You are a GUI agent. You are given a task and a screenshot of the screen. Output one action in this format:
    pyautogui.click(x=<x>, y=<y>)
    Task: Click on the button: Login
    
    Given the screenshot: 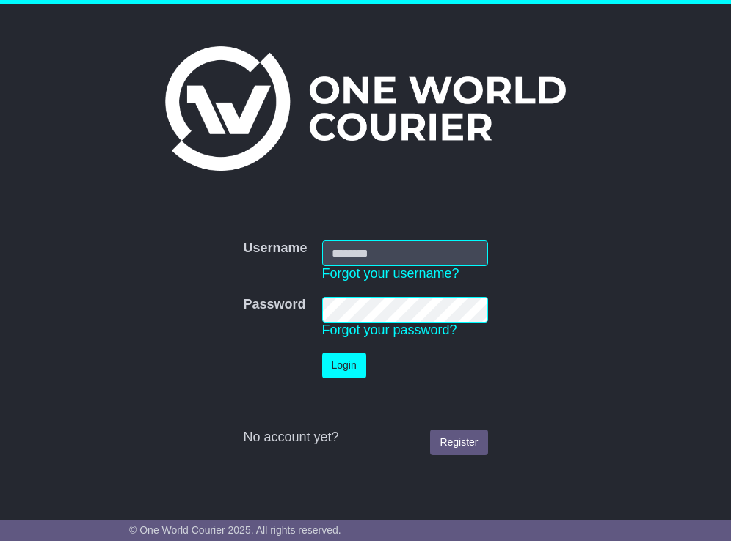 What is the action you would take?
    pyautogui.click(x=344, y=365)
    